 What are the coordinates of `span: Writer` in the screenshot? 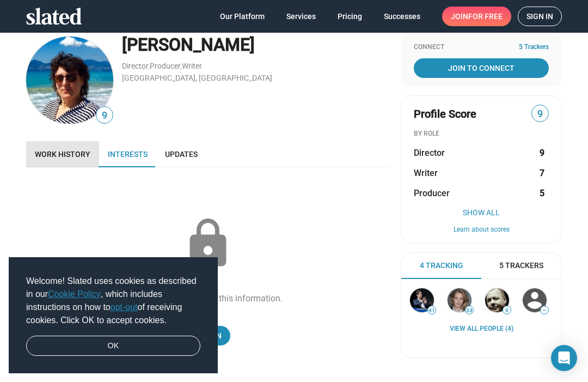 It's located at (426, 173).